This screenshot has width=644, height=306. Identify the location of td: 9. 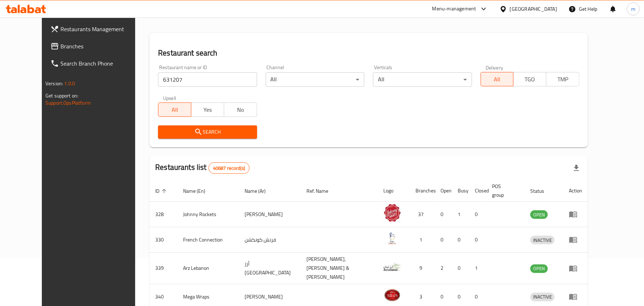
(422, 269).